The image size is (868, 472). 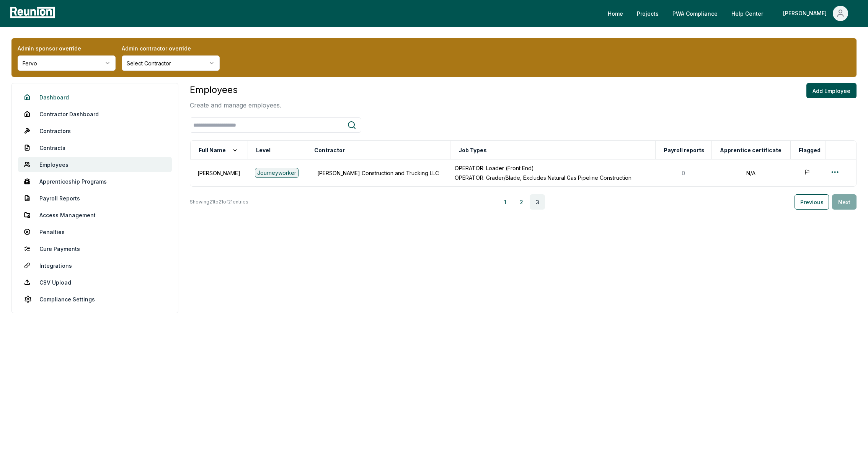 I want to click on a: Payroll Reports, so click(x=95, y=198).